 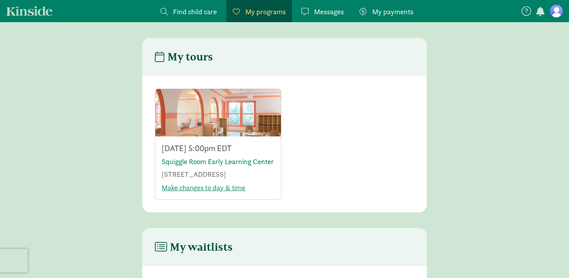 What do you see at coordinates (266, 11) in the screenshot?
I see `span: My programs` at bounding box center [266, 11].